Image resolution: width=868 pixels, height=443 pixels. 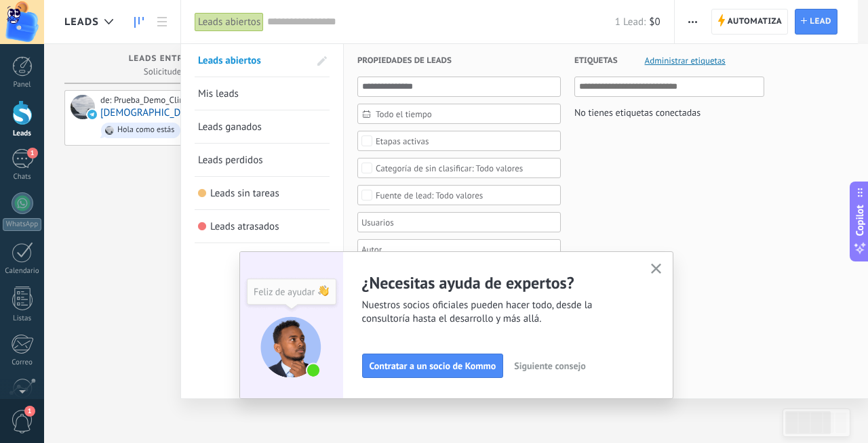 I want to click on div: Listas, so click(x=22, y=318).